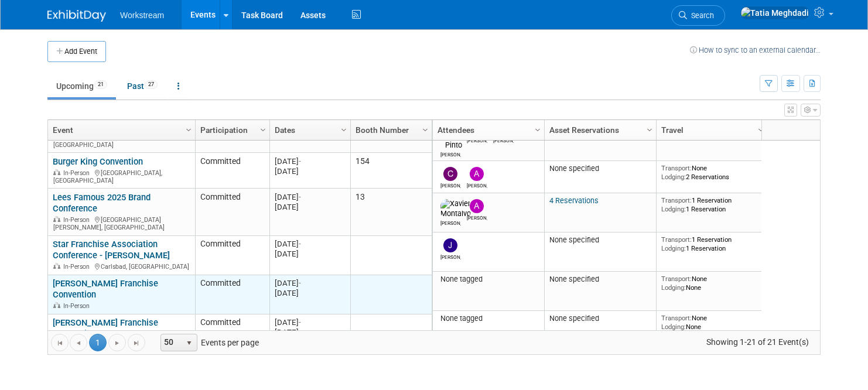  I want to click on a: How to sync to an external calendar..., so click(755, 50).